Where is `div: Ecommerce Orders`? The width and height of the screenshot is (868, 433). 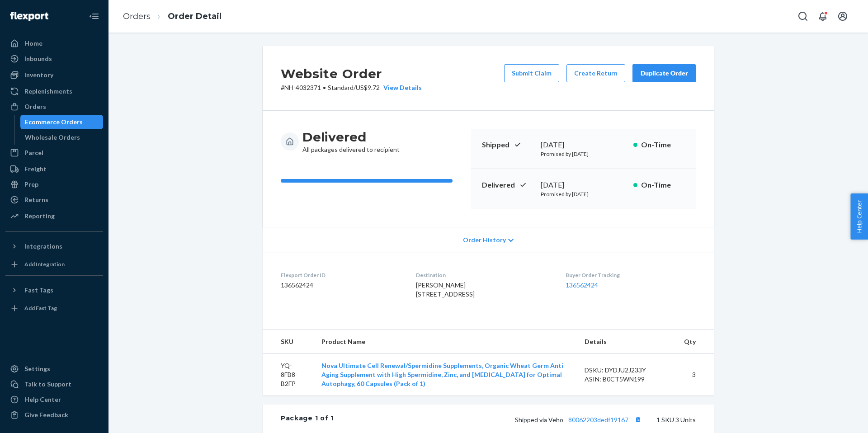
div: Ecommerce Orders is located at coordinates (53, 122).